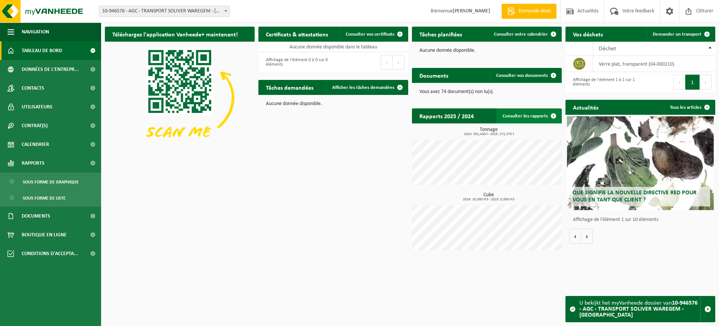 Image resolution: width=719 pixels, height=326 pixels. What do you see at coordinates (333, 47) in the screenshot?
I see `td: Aucune donnée disponible dans le tableau` at bounding box center [333, 47].